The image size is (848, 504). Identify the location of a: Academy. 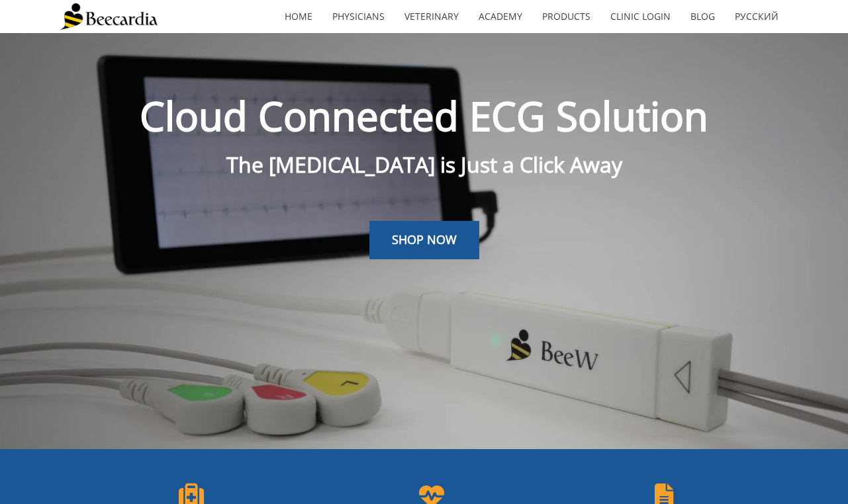
(501, 16).